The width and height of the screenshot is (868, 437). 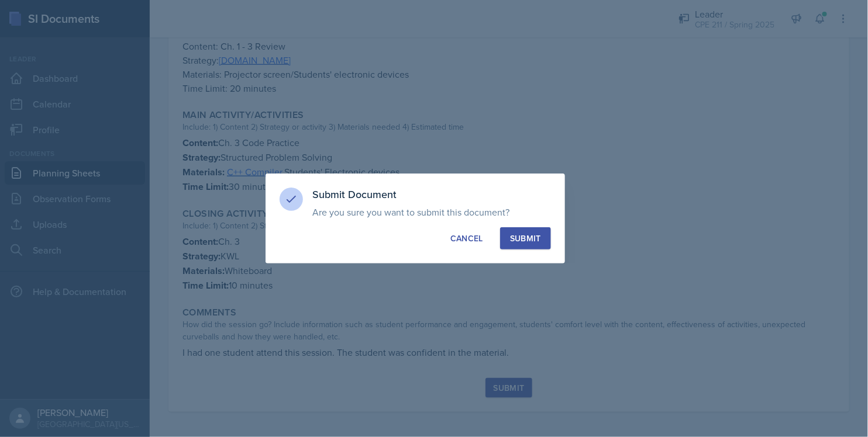 What do you see at coordinates (432, 195) in the screenshot?
I see `h3: Submit Document` at bounding box center [432, 195].